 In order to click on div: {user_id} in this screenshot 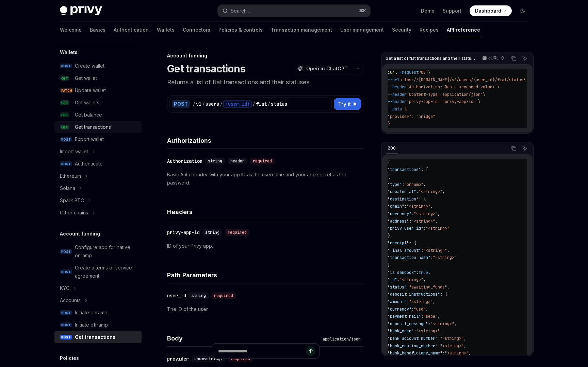, I will do `click(238, 104)`.